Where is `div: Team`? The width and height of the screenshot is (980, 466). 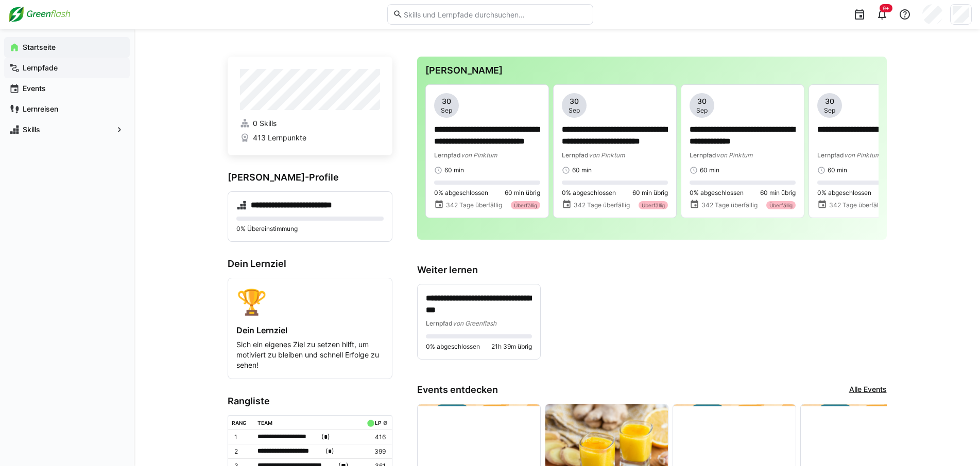
div: Team is located at coordinates (265, 423).